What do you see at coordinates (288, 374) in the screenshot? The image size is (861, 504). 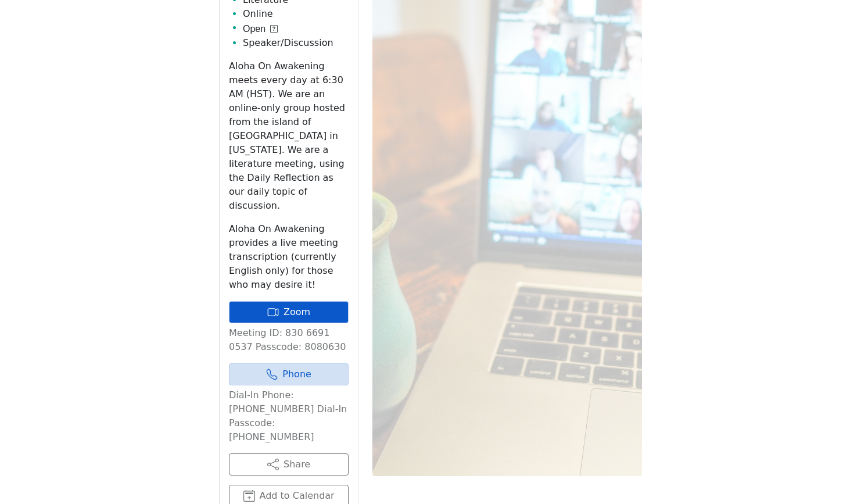 I see `a: Phone` at bounding box center [288, 374].